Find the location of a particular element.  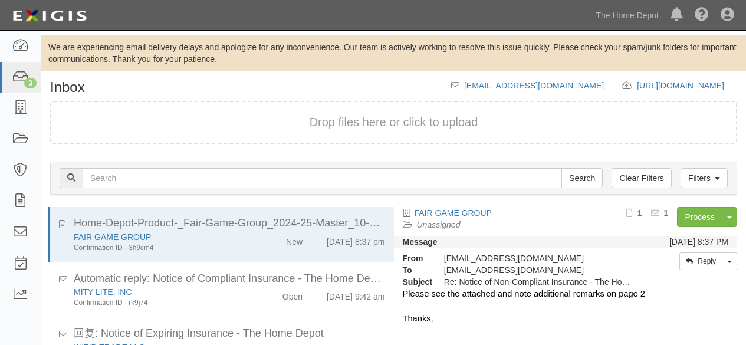

img: logo-5460c22ac91f19d4615b14bd174203de0afe785f0fc80cf4dbbc73dc1793850b.png is located at coordinates (50, 16).